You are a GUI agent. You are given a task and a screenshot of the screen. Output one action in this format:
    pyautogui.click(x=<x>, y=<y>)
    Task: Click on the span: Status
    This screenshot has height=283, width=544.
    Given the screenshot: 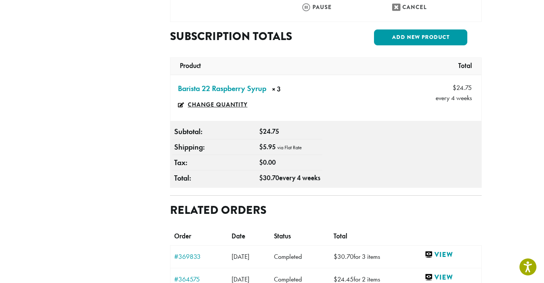 What is the action you would take?
    pyautogui.click(x=282, y=236)
    